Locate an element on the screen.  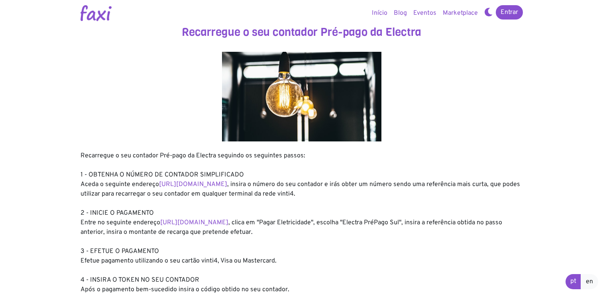
a: Eventos is located at coordinates (425, 13).